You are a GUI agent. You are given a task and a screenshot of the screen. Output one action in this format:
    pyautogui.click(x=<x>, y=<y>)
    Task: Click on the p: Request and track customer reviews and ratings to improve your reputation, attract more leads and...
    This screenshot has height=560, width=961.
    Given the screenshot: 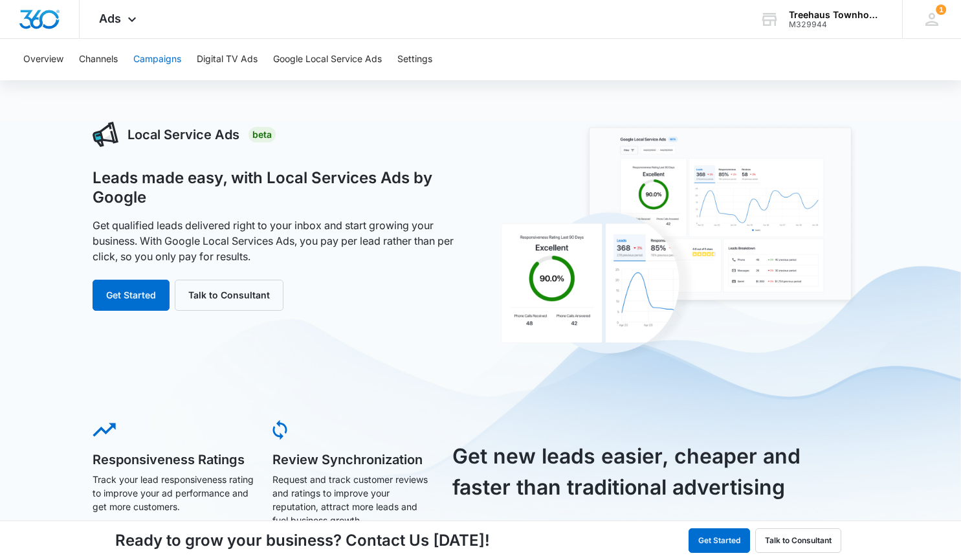 What is the action you would take?
    pyautogui.click(x=353, y=499)
    